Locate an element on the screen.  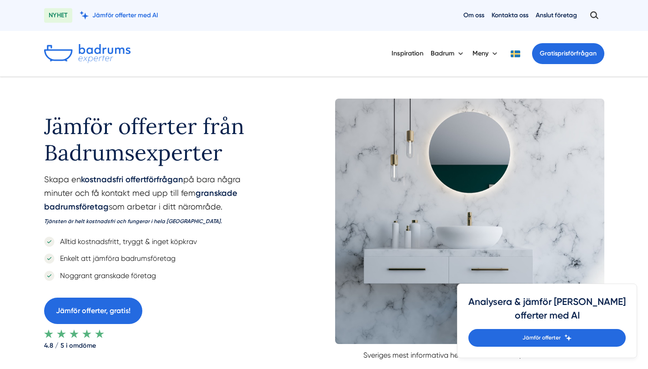
a: Gratisprisförfrågan is located at coordinates (568, 54).